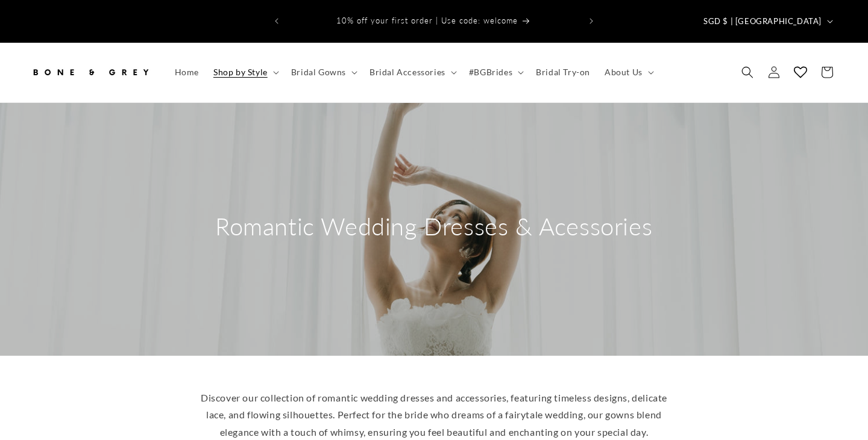  I want to click on span: Bridal Accessories, so click(408, 72).